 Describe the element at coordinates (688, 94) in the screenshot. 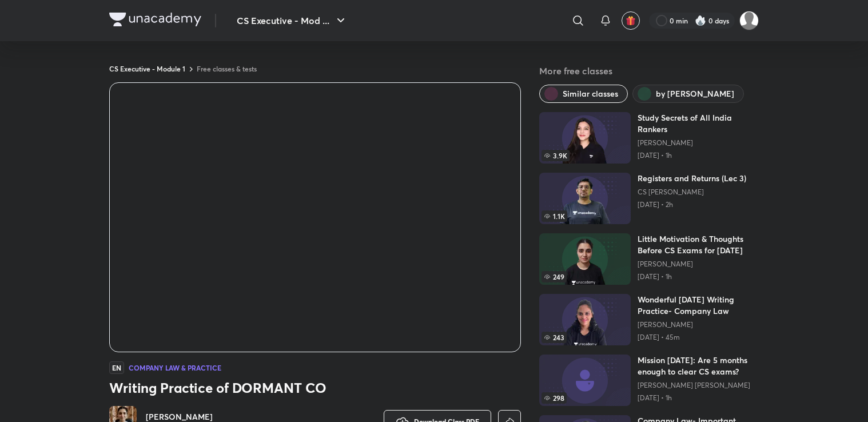

I see `button: by Jaspreet Dhanjal` at that location.